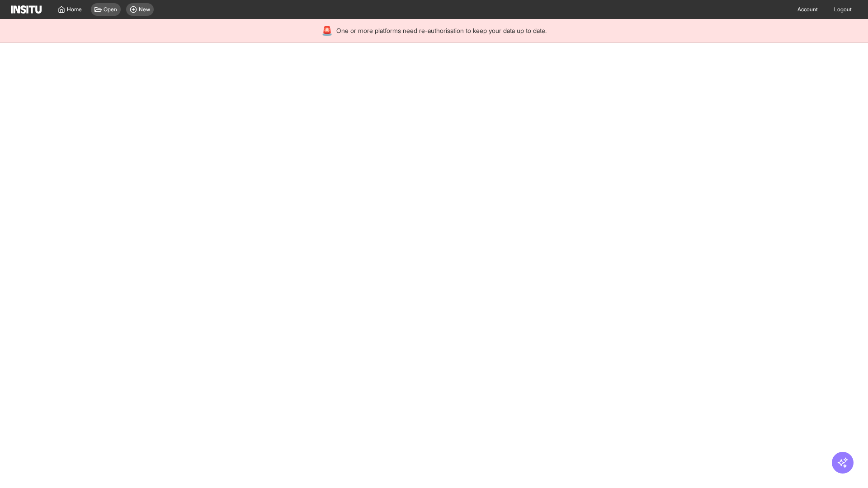 Image resolution: width=868 pixels, height=488 pixels. Describe the element at coordinates (441, 30) in the screenshot. I see `span: One or more platforms need re-authorisation to keep your data up to date.` at that location.